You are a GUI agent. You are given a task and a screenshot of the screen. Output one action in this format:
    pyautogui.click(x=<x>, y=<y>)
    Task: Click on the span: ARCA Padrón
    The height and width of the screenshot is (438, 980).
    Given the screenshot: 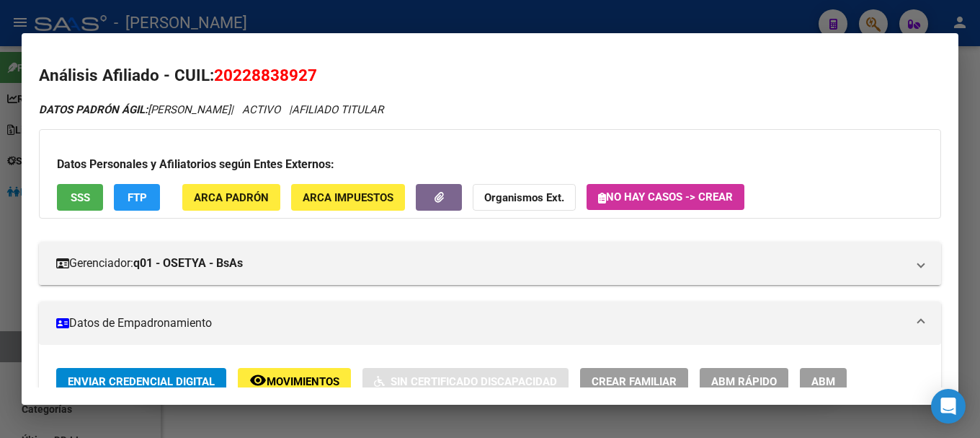 What is the action you would take?
    pyautogui.click(x=231, y=198)
    